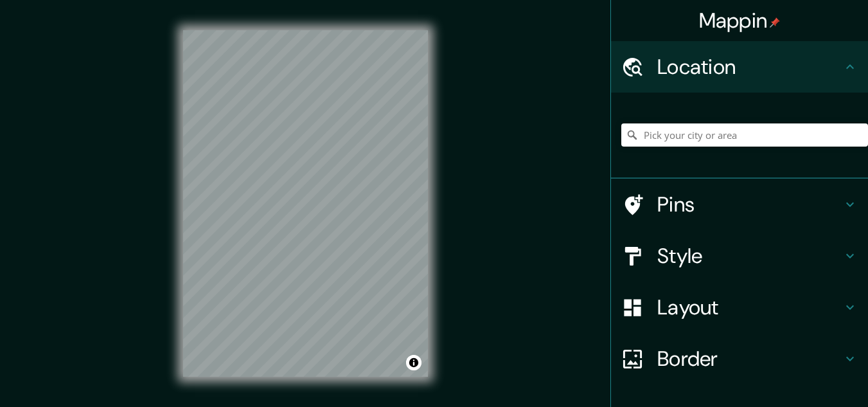 This screenshot has height=407, width=868. Describe the element at coordinates (750, 307) in the screenshot. I see `h4: Layout` at that location.